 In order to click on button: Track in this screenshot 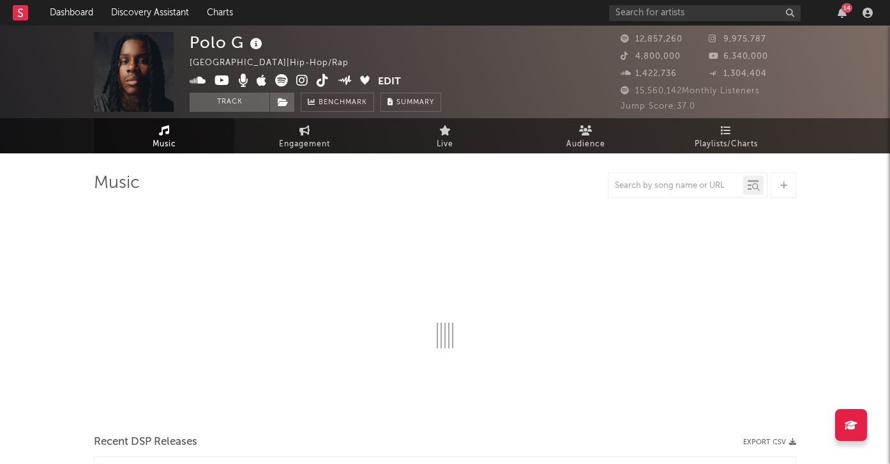, I will do `click(229, 102)`.